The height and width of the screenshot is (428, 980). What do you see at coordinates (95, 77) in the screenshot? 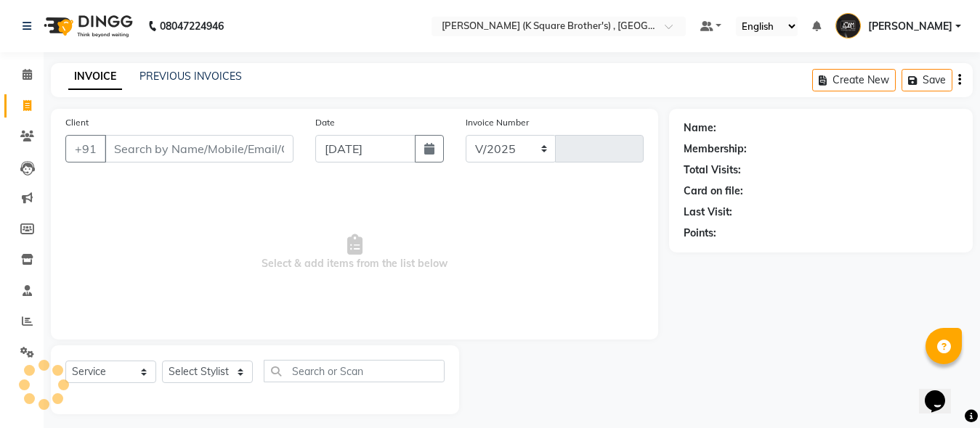
I see `a: INVOICE` at bounding box center [95, 77].